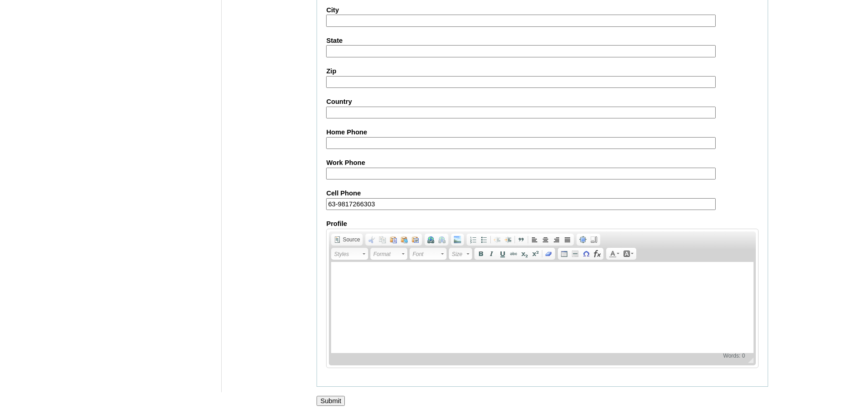 The height and width of the screenshot is (415, 868). What do you see at coordinates (331, 401) in the screenshot?
I see `input: Submit` at bounding box center [331, 401].